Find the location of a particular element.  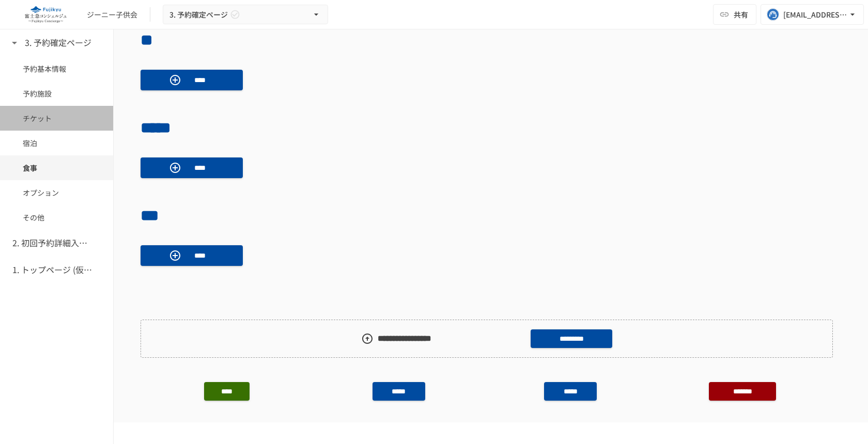

div: ジーニー子供会 is located at coordinates (112, 15).